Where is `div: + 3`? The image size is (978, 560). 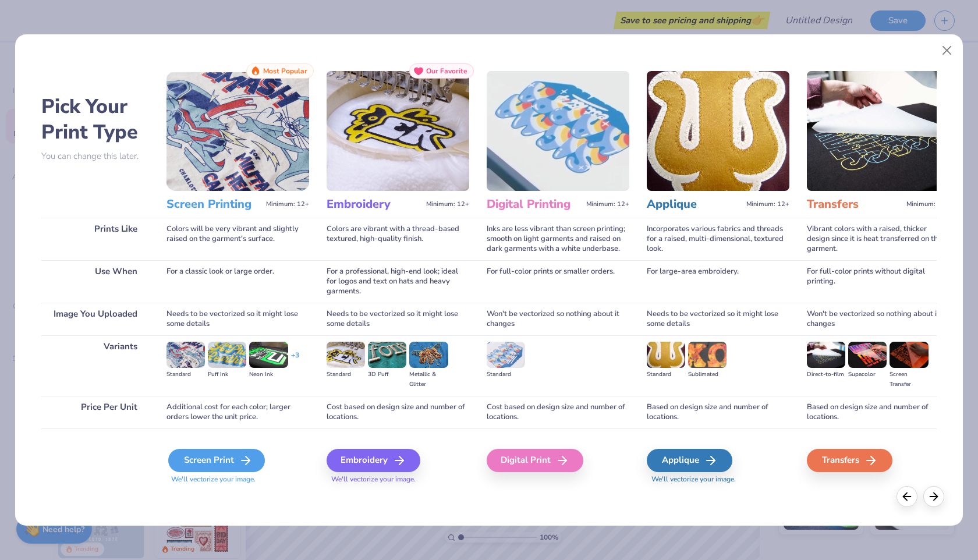
div: + 3 is located at coordinates (295, 361).